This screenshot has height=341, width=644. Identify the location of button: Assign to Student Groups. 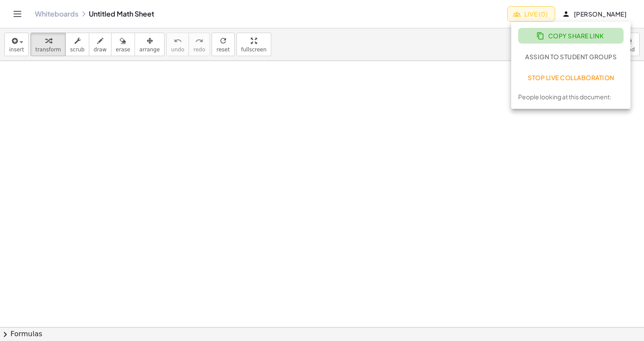
(571, 57).